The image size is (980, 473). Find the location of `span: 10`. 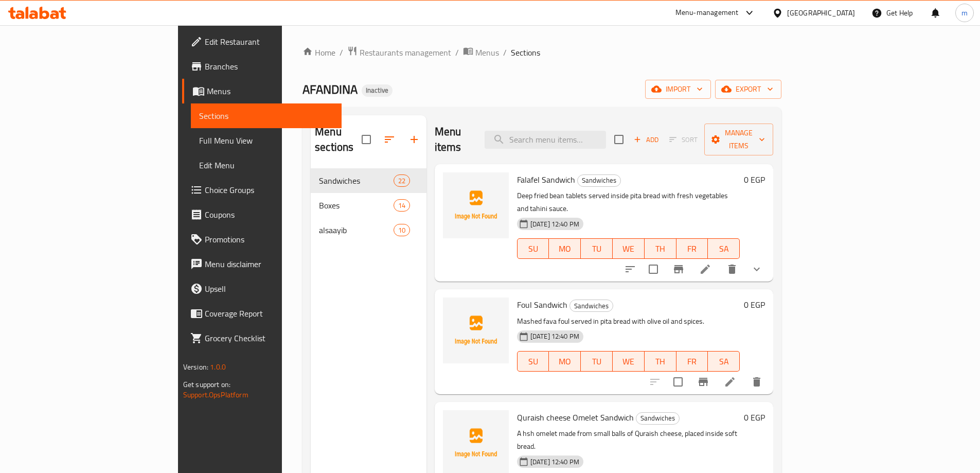

span: 10 is located at coordinates (402, 230).